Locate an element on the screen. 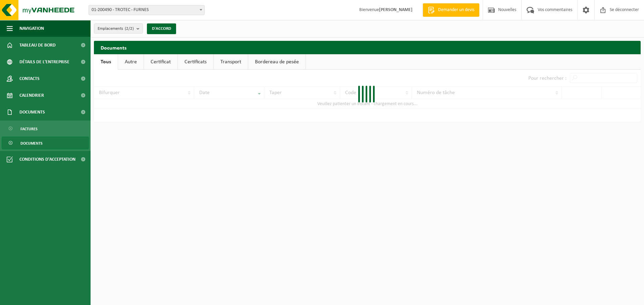  font: Autre is located at coordinates (130, 62).